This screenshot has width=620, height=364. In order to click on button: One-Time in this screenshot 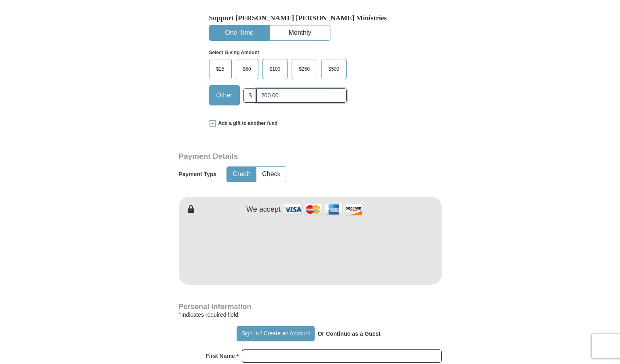, I will do `click(239, 33)`.